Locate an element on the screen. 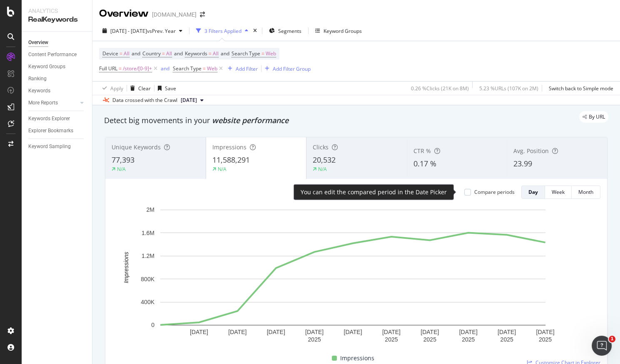 The width and height of the screenshot is (620, 364). span: 0.17 % is located at coordinates (425, 163).